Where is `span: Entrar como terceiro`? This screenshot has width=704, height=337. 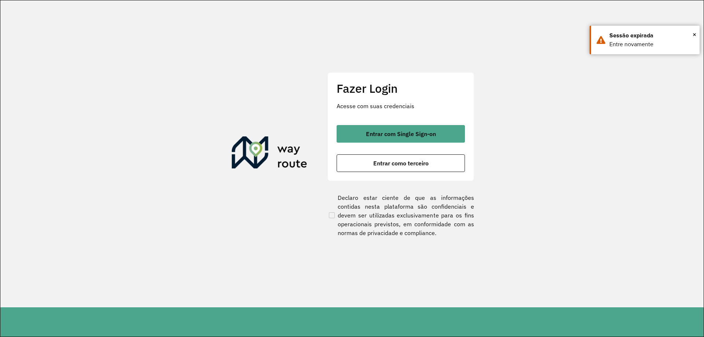
span: Entrar como terceiro is located at coordinates (401, 163).